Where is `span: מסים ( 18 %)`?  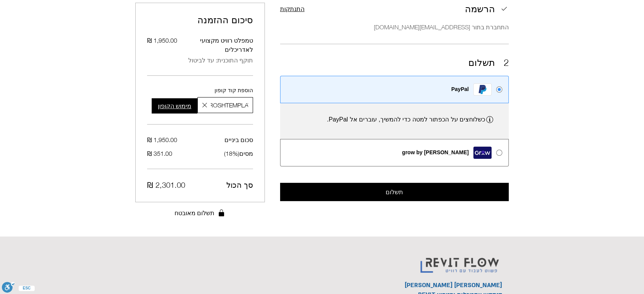
span: מסים ( 18 %) is located at coordinates (239, 153).